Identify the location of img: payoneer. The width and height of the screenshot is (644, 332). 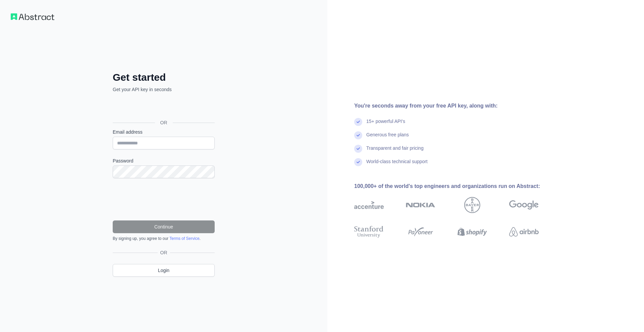
(420, 232).